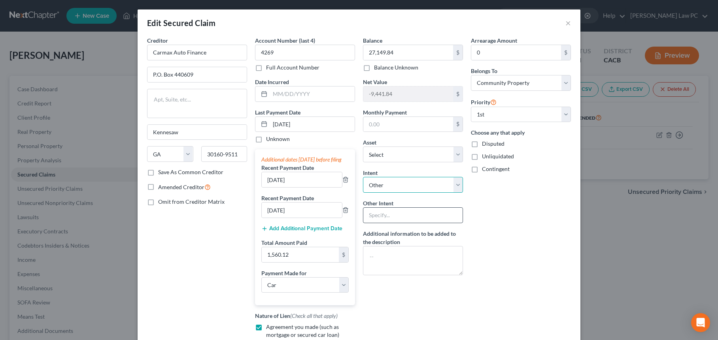 The height and width of the screenshot is (340, 718). I want to click on span: Creditor, so click(157, 40).